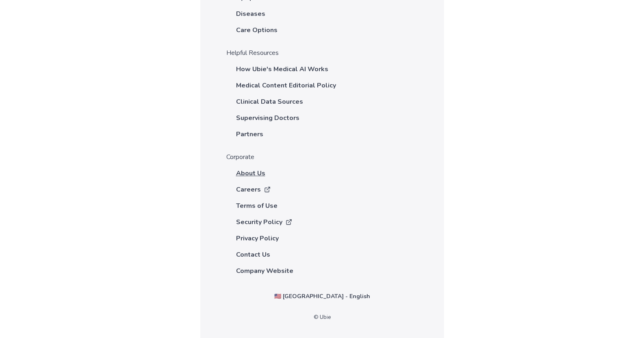  I want to click on a: Careers, so click(253, 189).